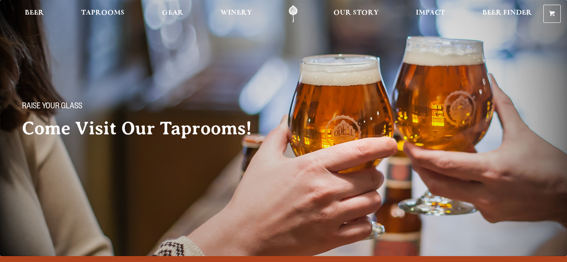 This screenshot has height=262, width=567. Describe the element at coordinates (507, 14) in the screenshot. I see `a: Beer Finder` at that location.